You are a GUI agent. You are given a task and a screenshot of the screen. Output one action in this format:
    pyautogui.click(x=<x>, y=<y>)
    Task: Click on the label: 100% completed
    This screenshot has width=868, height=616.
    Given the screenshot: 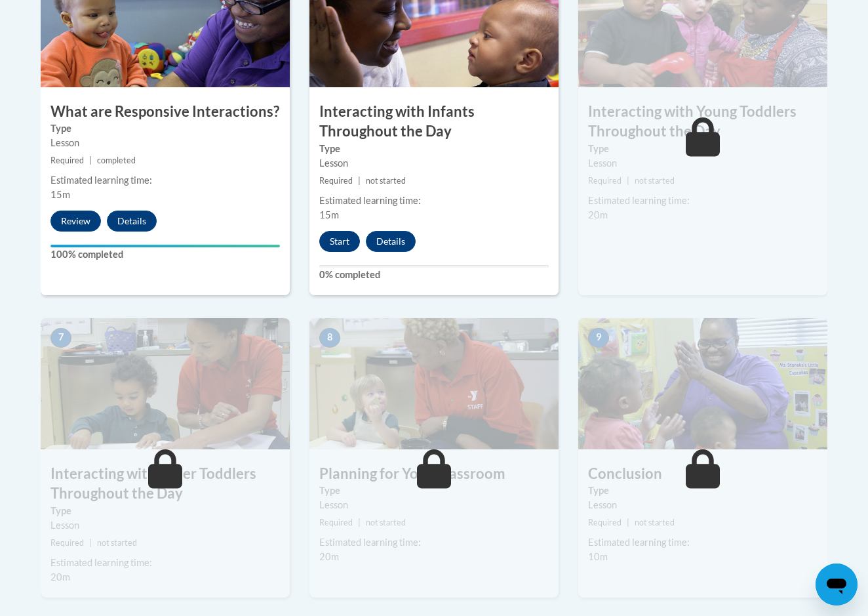 What is the action you would take?
    pyautogui.click(x=165, y=254)
    